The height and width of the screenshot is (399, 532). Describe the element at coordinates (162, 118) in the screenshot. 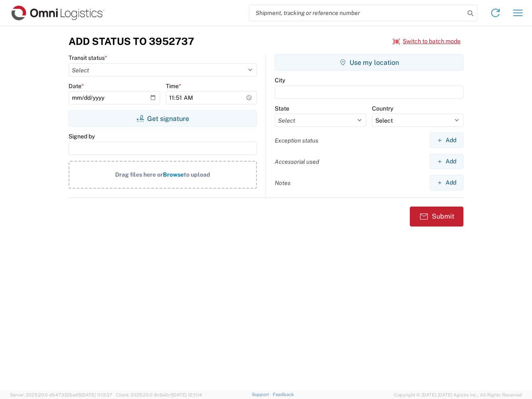

I see `button: Get signature` at that location.